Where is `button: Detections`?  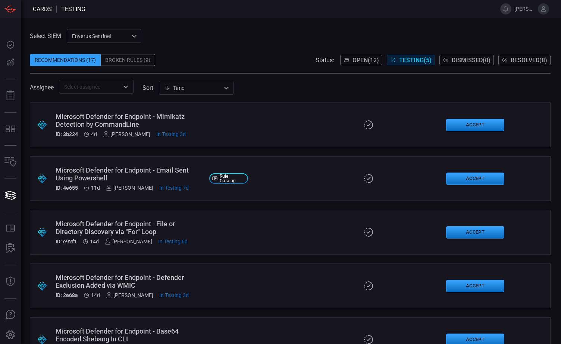 button: Detections is located at coordinates (10, 63).